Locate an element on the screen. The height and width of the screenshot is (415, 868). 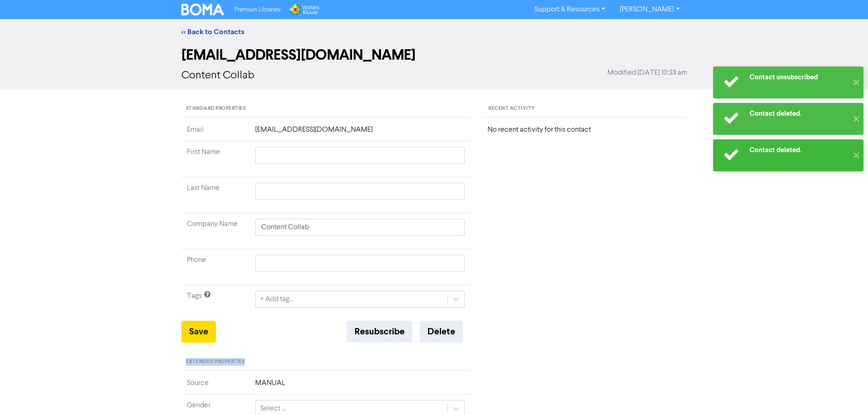
td: Source is located at coordinates (216, 385).